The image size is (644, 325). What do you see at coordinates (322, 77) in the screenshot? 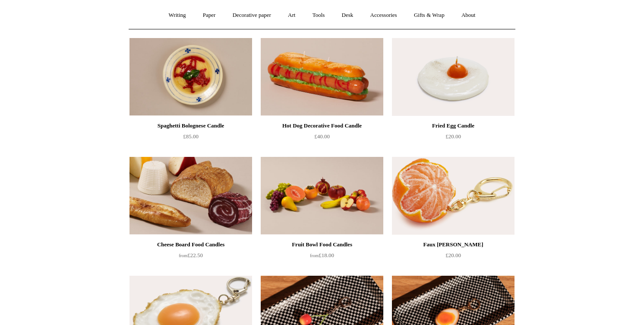
I see `a: Hot Dog Decorative Food Candle Hot Dog Decorative Food Candle` at bounding box center [322, 77].